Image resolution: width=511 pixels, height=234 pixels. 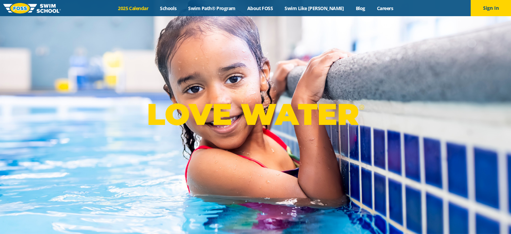 I want to click on p: LOVE WATER, so click(x=256, y=114).